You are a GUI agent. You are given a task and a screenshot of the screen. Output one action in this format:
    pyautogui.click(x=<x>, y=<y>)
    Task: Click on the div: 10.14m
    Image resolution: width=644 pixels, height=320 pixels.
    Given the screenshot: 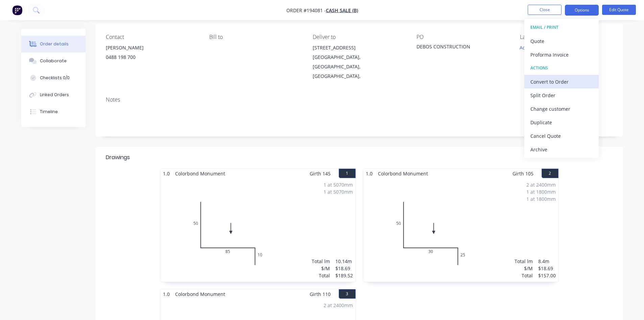 What is the action you would take?
    pyautogui.click(x=344, y=261)
    